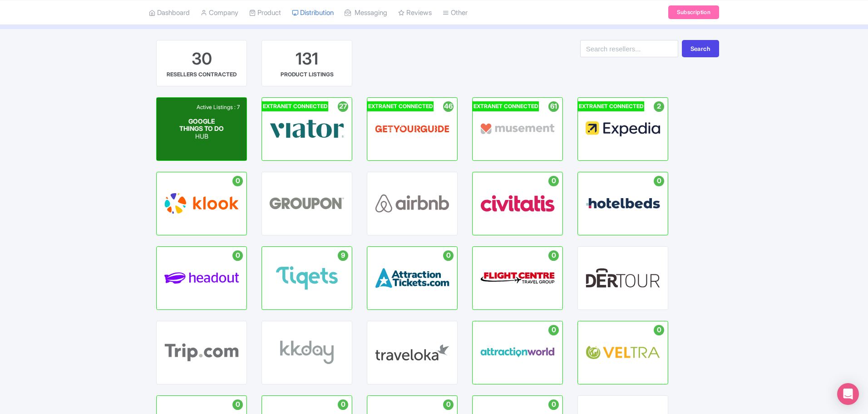  Describe the element at coordinates (518, 129) in the screenshot. I see `a: EXTRANET CONNECTED 61` at that location.